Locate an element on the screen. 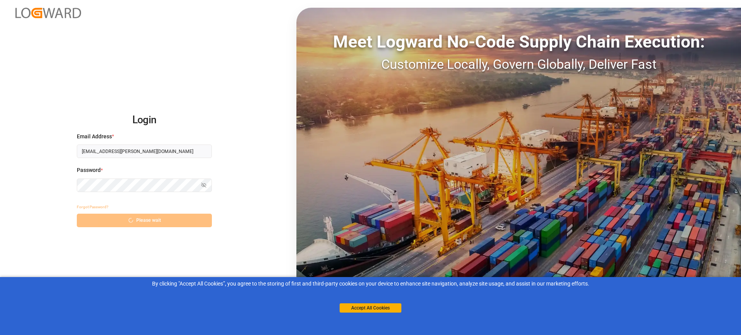 The height and width of the screenshot is (335, 741). input: Enter your email is located at coordinates (144, 151).